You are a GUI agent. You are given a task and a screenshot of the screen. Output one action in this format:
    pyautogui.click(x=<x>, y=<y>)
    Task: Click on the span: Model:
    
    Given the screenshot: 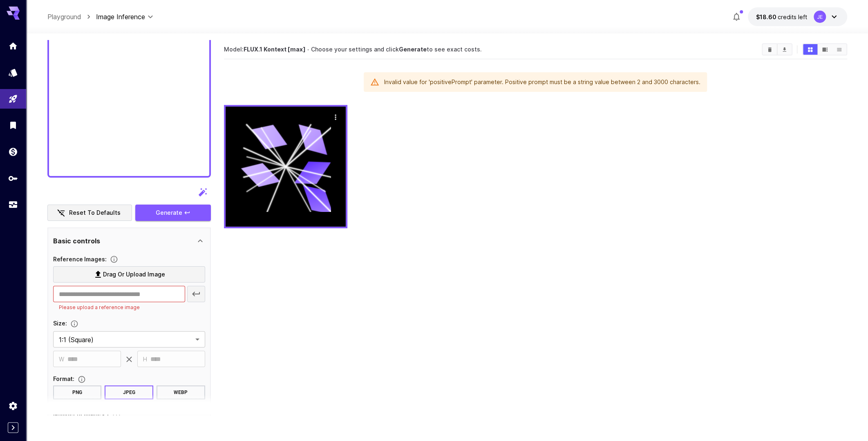 What is the action you would take?
    pyautogui.click(x=265, y=49)
    